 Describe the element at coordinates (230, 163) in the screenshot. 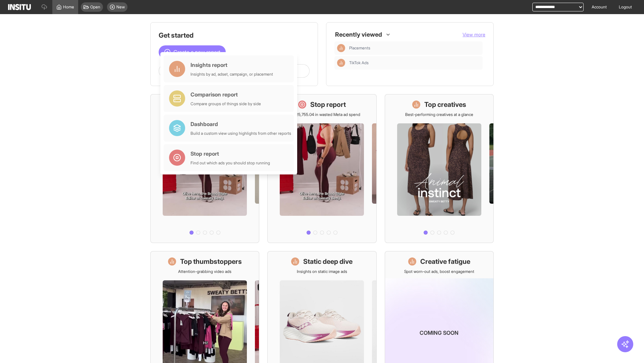

I see `div: Find out which ads you should stop running` at that location.